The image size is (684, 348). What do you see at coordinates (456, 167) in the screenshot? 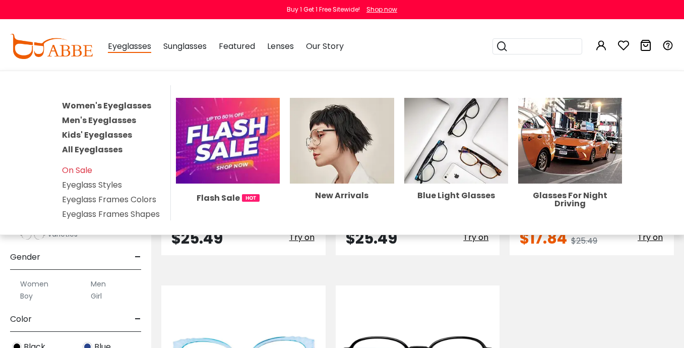
I see `a: Blue Light Glasses` at bounding box center [456, 167].